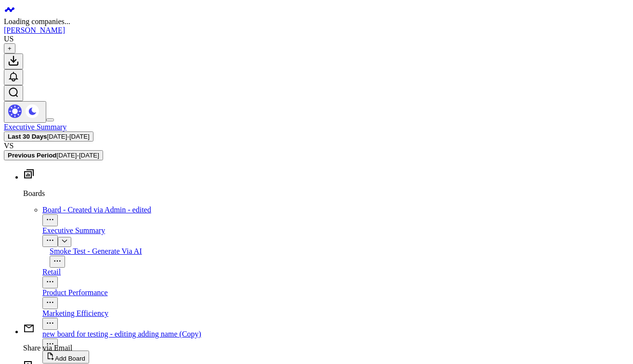  I want to click on b: Previous Period, so click(32, 155).